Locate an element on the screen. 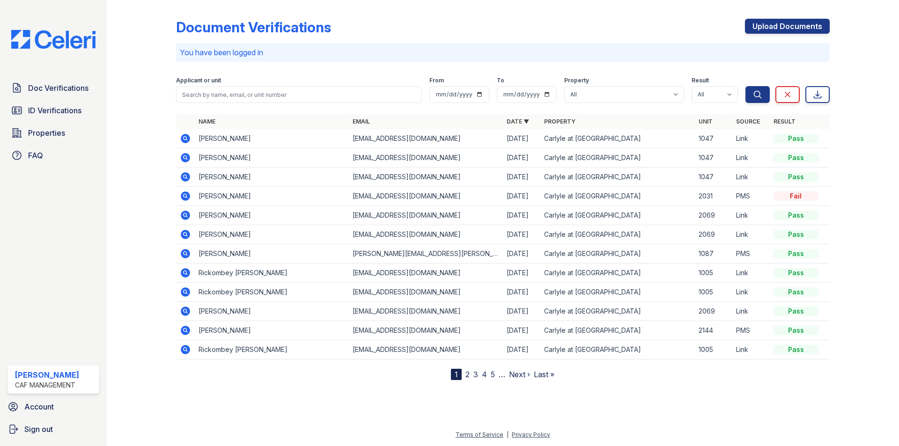 The width and height of the screenshot is (899, 446). a: Email is located at coordinates (361, 121).